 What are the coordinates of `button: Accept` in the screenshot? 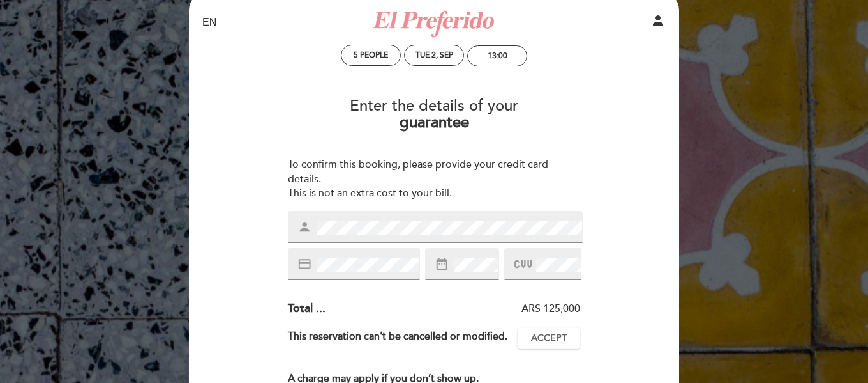 It's located at (549, 338).